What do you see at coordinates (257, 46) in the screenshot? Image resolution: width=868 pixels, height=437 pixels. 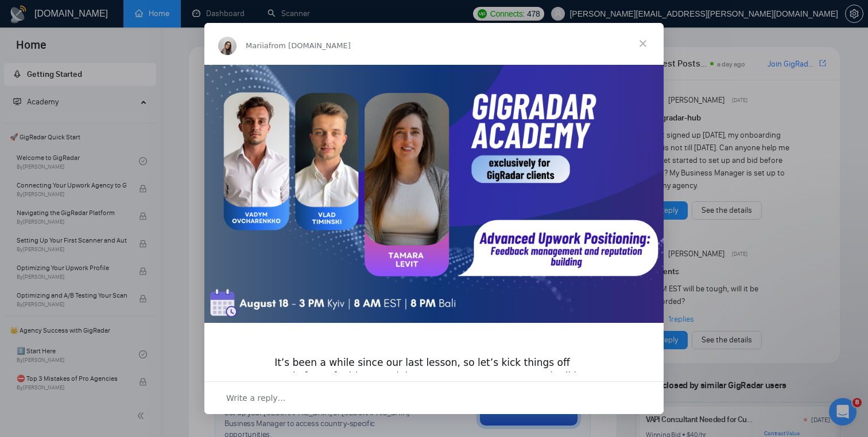 I see `span: Mariia` at bounding box center [257, 46].